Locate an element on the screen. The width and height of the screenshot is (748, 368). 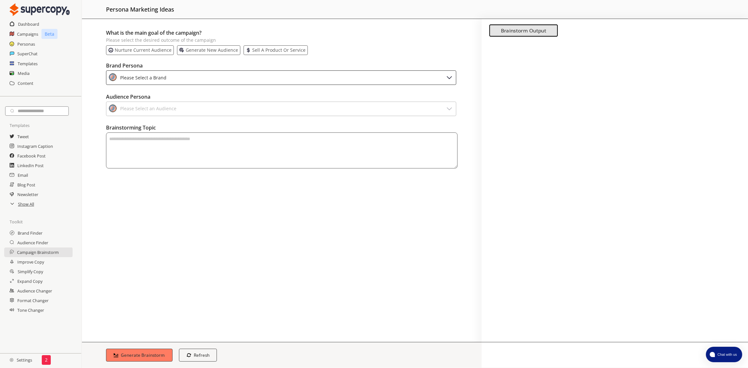
h2: Email is located at coordinates (23, 175).